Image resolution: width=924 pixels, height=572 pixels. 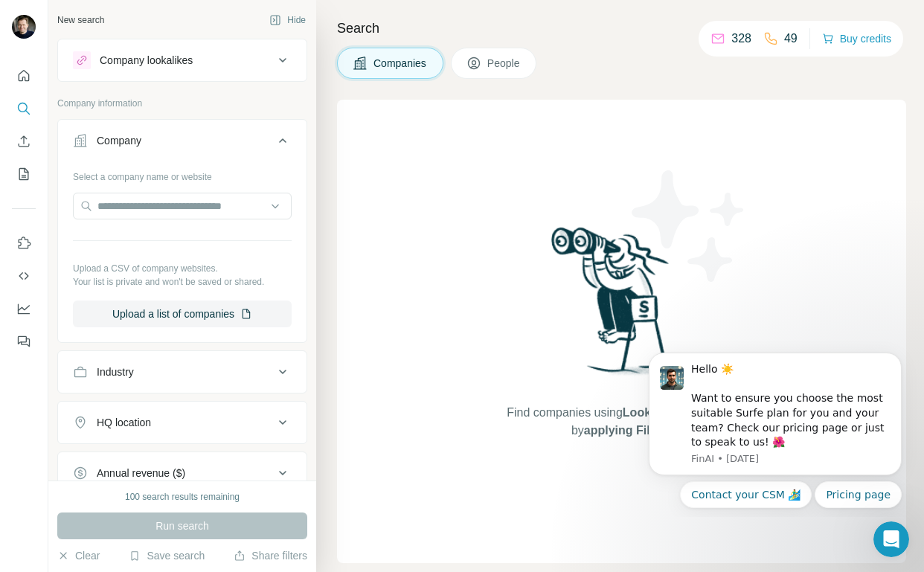 I want to click on img: Surfe Illustration - Stars, so click(x=689, y=226).